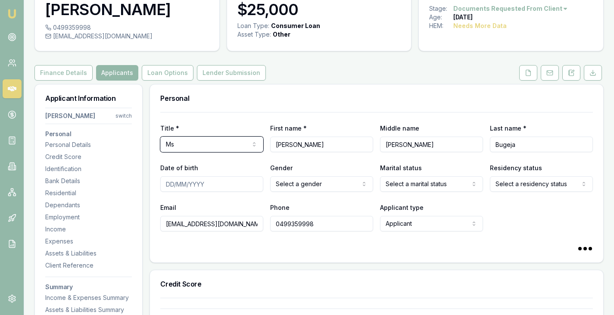 Image resolution: width=614 pixels, height=315 pixels. Describe the element at coordinates (516, 168) in the screenshot. I see `label: Residency status` at that location.